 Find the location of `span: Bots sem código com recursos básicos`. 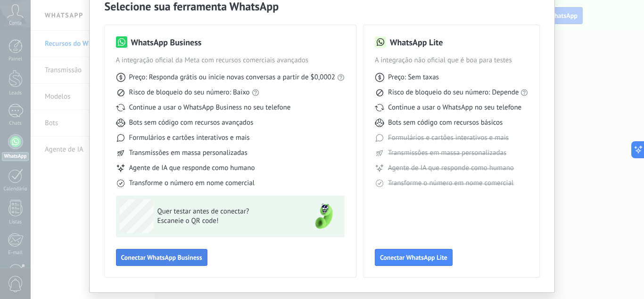

span: Bots sem código com recursos básicos is located at coordinates (445, 123).